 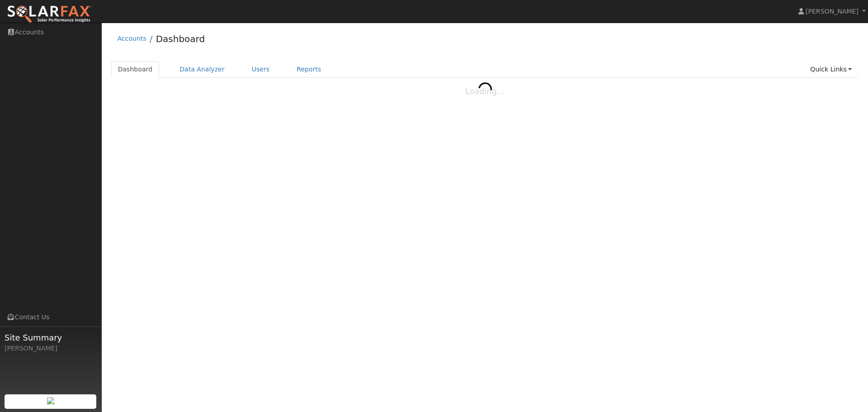 I want to click on a: Accounts, so click(x=132, y=39).